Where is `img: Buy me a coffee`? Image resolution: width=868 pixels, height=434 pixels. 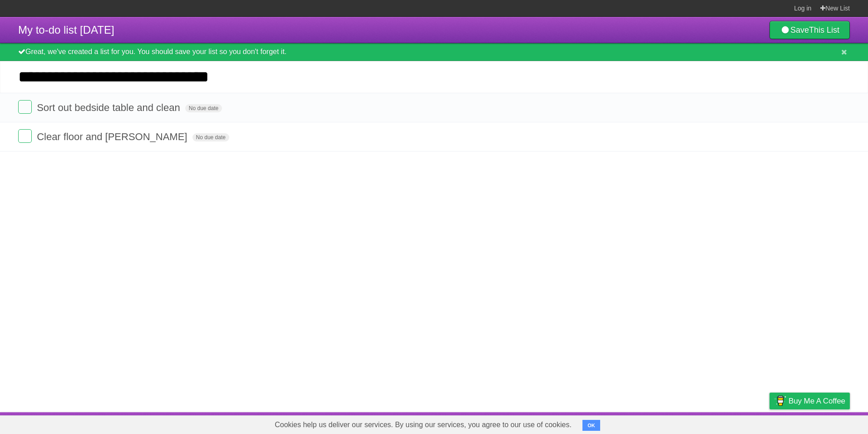
img: Buy me a coffee is located at coordinates (780, 401).